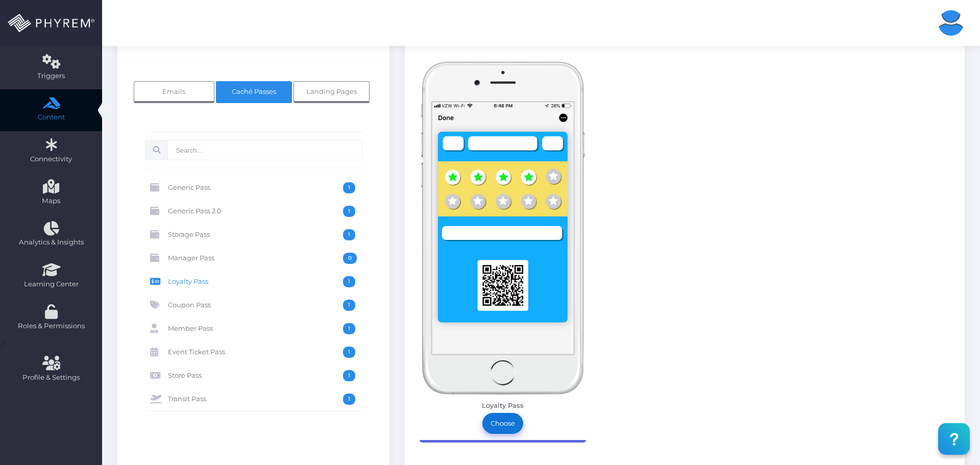  Describe the element at coordinates (51, 76) in the screenshot. I see `span: Triggers` at that location.